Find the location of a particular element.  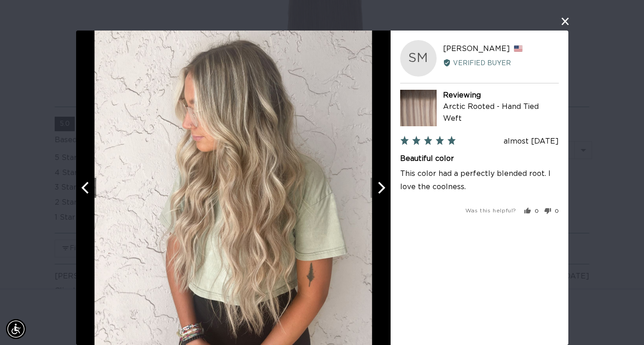

a: Arctic Rooted - Hand Tied Weft is located at coordinates (490, 112).